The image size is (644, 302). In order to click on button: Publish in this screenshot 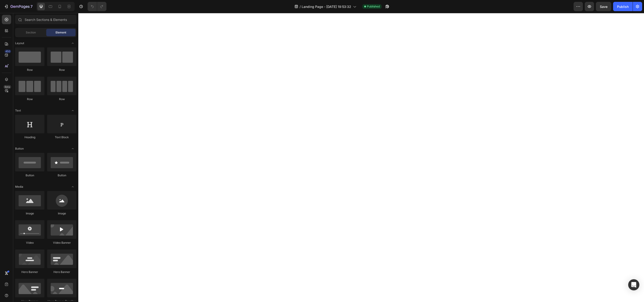, I will do `click(623, 7)`.